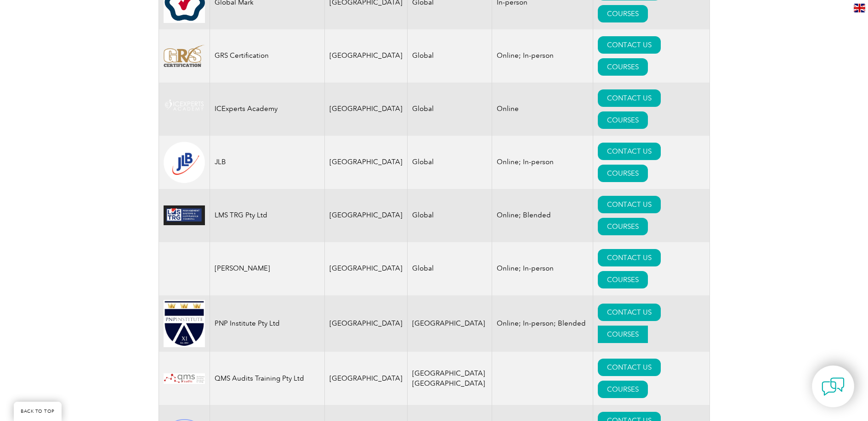 The image size is (868, 421). Describe the element at coordinates (185, 56) in the screenshot. I see `img: 7f517d0d-f5a0-ea11-a812-000d3ae11abd%20-logo.png` at that location.